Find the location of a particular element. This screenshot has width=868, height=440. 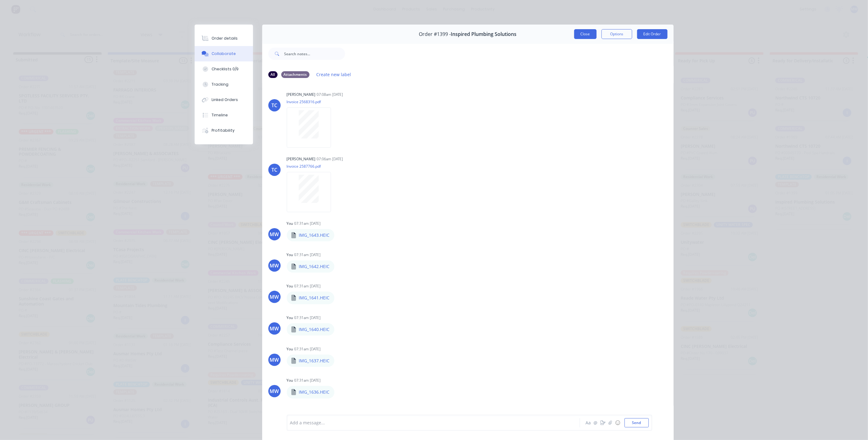

button: Checklists 0/9 is located at coordinates (224, 69).